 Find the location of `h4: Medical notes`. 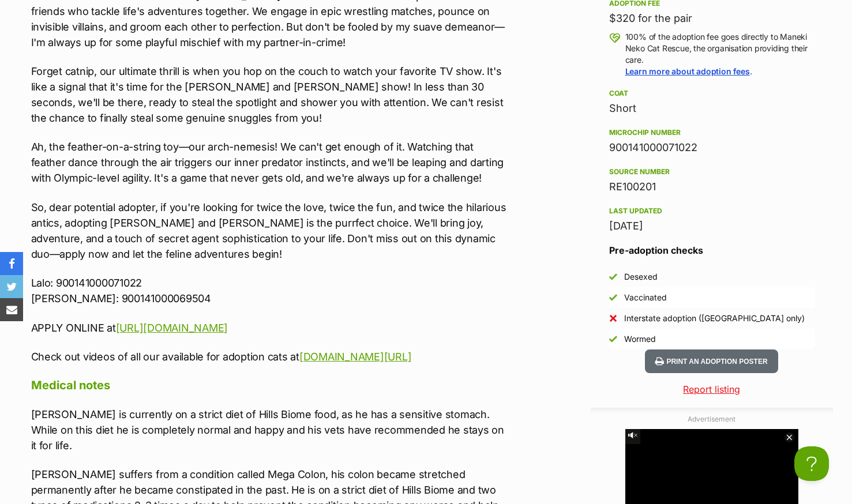

h4: Medical notes is located at coordinates (269, 385).